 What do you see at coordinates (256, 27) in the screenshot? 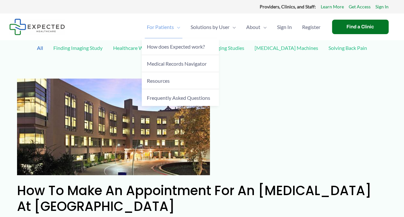
I see `a: AboutMenu Toggle` at bounding box center [256, 27].